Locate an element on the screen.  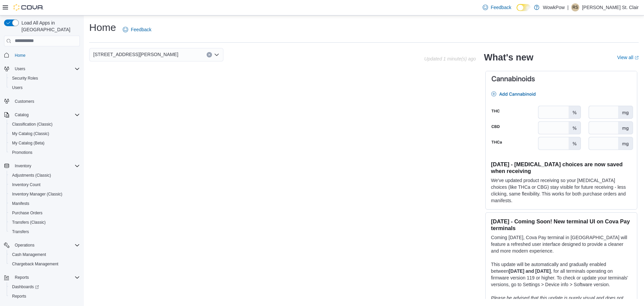
a: Home is located at coordinates (20, 55).